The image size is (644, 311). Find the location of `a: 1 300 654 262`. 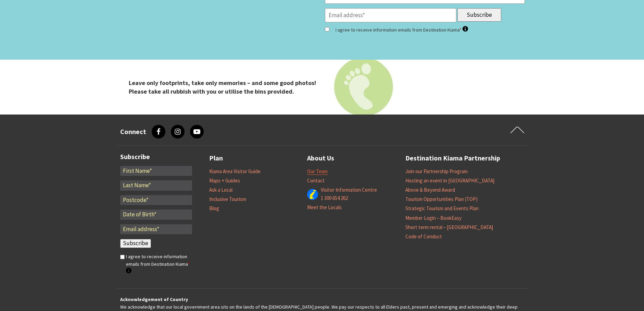

a: 1 300 654 262 is located at coordinates (334, 198).